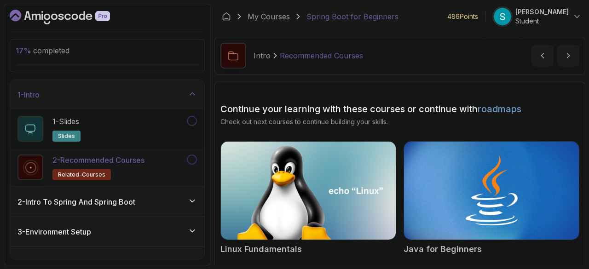 The image size is (589, 269). Describe the element at coordinates (542, 56) in the screenshot. I see `button: previous content` at that location.